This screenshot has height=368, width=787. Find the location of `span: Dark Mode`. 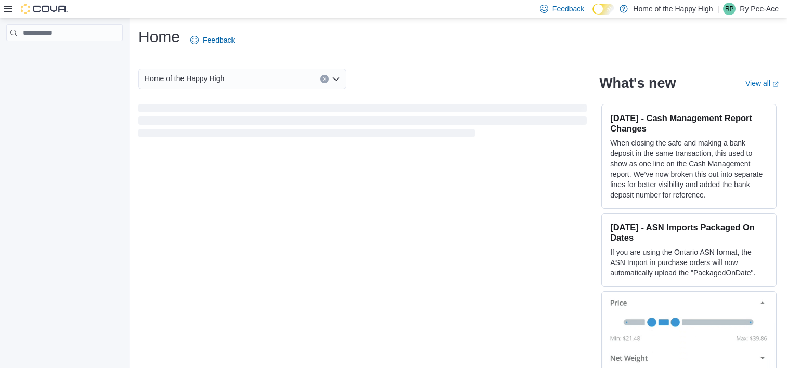

span: Dark Mode is located at coordinates (593, 15).